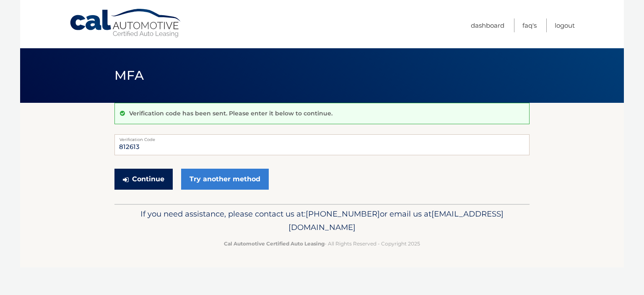  I want to click on p: Verification code has been sent. Please enter it below to continue., so click(231, 113).